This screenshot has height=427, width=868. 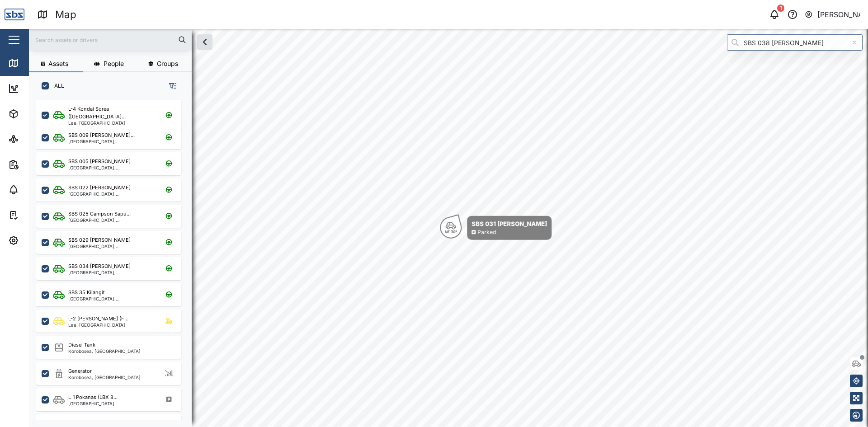 What do you see at coordinates (56, 86) in the screenshot?
I see `label: ALL` at bounding box center [56, 86].